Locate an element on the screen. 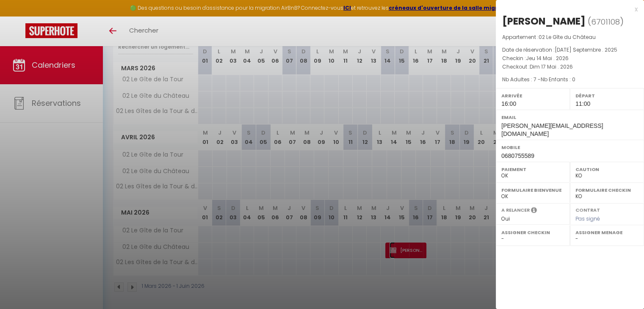 Image resolution: width=644 pixels, height=309 pixels. label: Arrivée is located at coordinates (533, 96).